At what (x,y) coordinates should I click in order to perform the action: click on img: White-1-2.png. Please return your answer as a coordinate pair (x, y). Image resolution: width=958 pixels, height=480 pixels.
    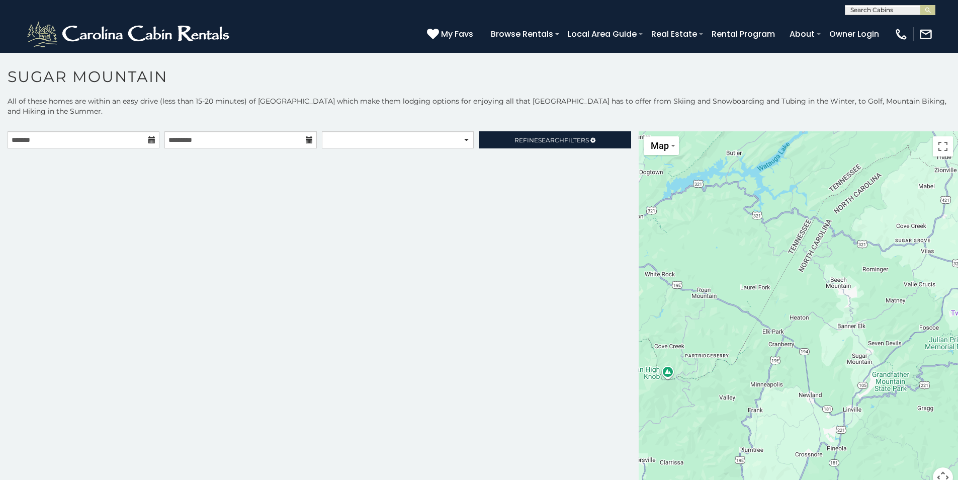
    Looking at the image, I should click on (129, 34).